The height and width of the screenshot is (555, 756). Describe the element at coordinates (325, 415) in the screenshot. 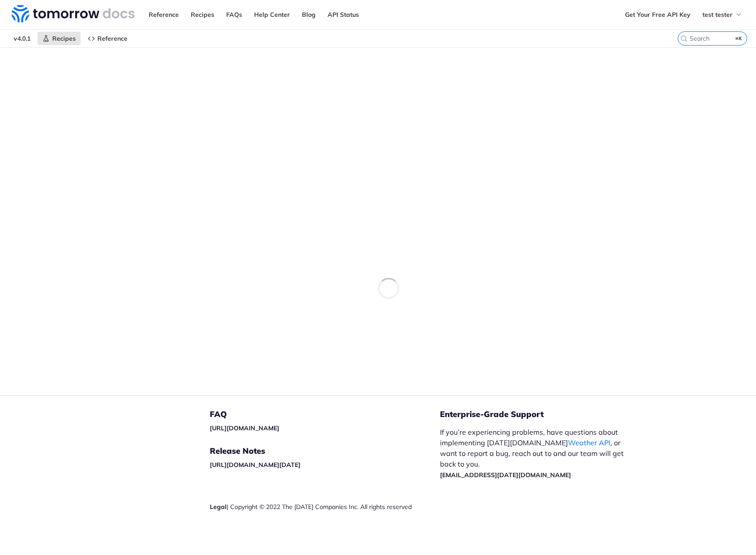

I see `h5: FAQ` at that location.